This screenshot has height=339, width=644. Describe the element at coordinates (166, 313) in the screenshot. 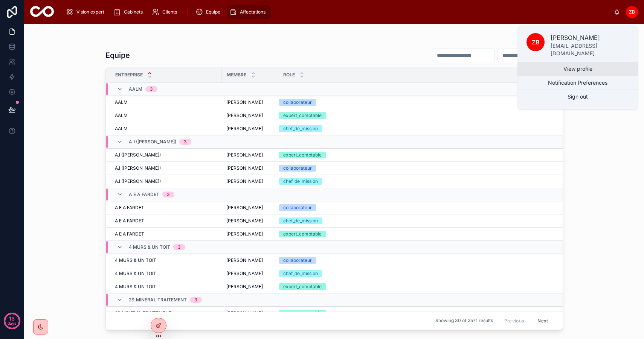

I see `a: 2S.MINERAL TRAITEMENT` at that location.